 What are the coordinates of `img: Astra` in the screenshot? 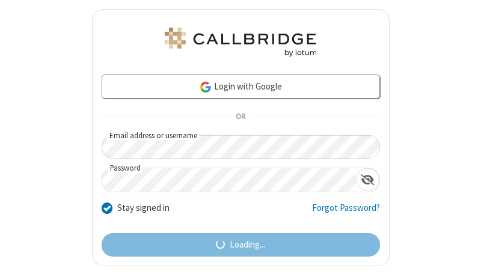 It's located at (241, 42).